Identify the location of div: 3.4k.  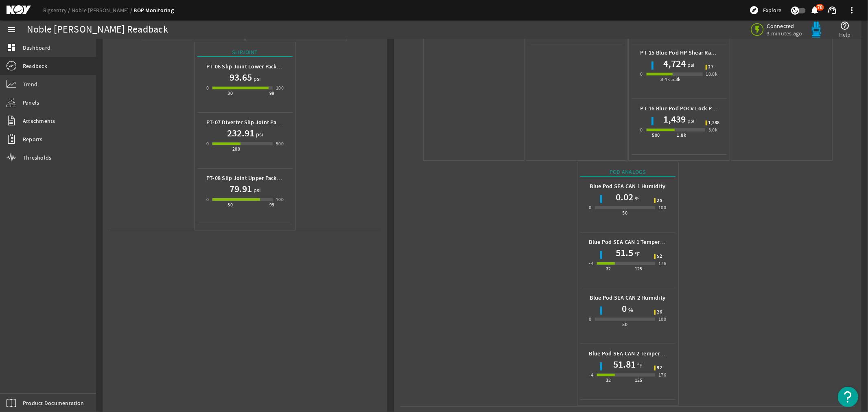
(666, 80).